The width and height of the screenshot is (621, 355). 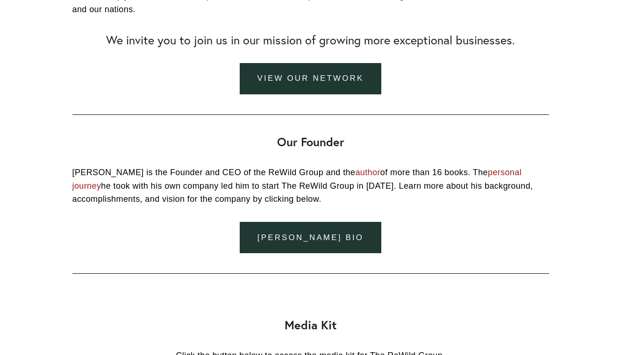 What do you see at coordinates (367, 172) in the screenshot?
I see `a: author` at bounding box center [367, 172].